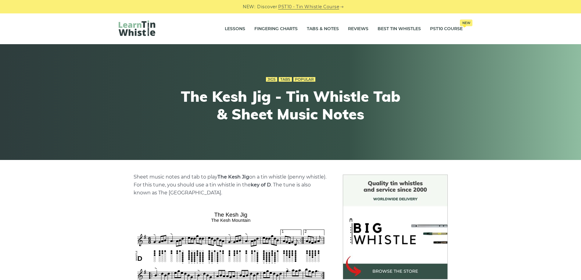 The height and width of the screenshot is (280, 581). Describe the element at coordinates (395, 227) in the screenshot. I see `img: BigWhistle Tin Whistle Store` at that location.